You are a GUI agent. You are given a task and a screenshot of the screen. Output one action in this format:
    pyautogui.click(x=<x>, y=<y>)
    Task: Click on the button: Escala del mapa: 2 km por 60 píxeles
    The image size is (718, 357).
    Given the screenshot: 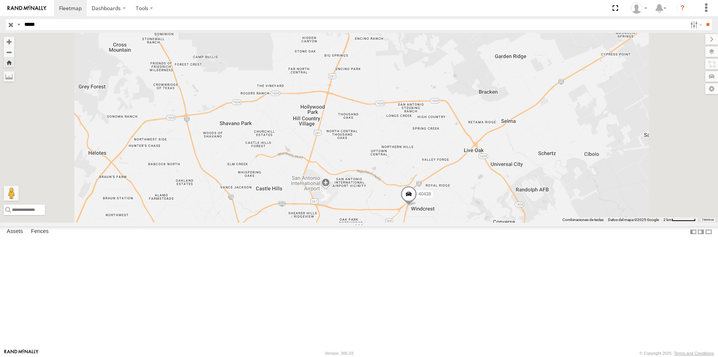 What is the action you would take?
    pyautogui.click(x=680, y=220)
    